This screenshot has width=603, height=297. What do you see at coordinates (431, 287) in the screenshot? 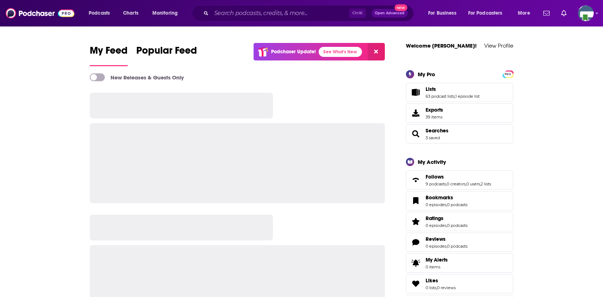
I see `a: 0 lists` at bounding box center [431, 287].